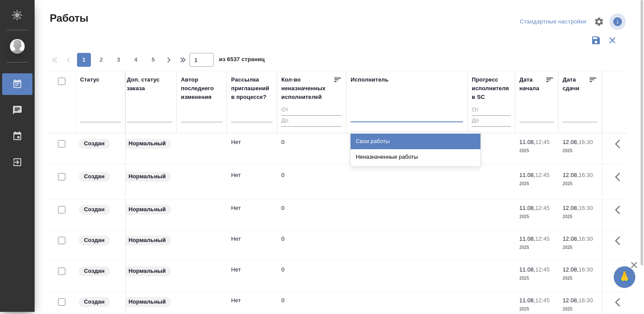  What do you see at coordinates (308, 89) in the screenshot?
I see `div: Кол-во неназначенных исполнителей` at bounding box center [308, 89].